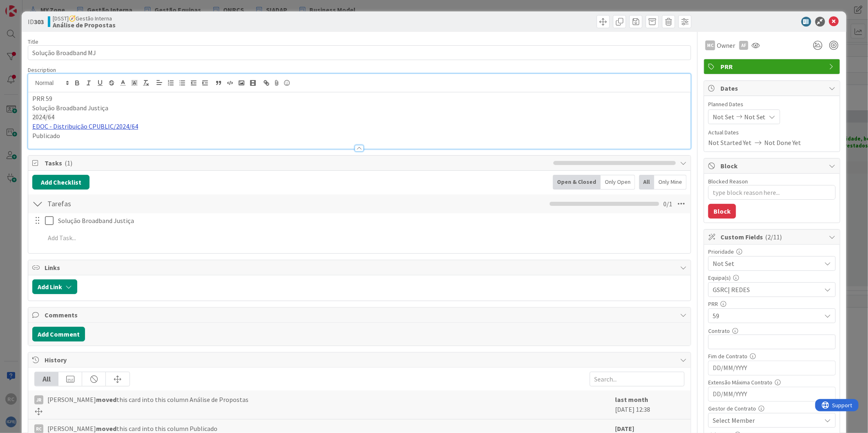  What do you see at coordinates (719, 331) in the screenshot?
I see `label: Contrato` at bounding box center [719, 331].